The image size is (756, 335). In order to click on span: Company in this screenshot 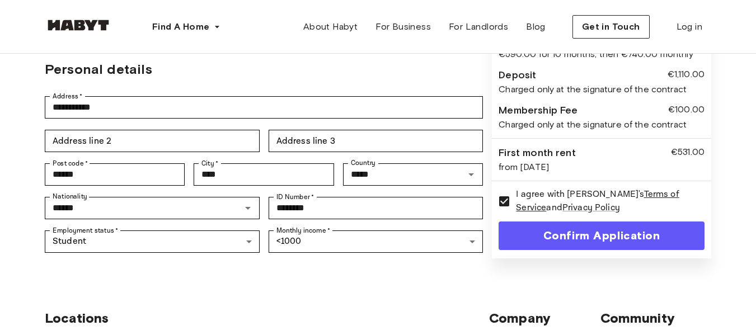, I will do `click(544, 318)`.